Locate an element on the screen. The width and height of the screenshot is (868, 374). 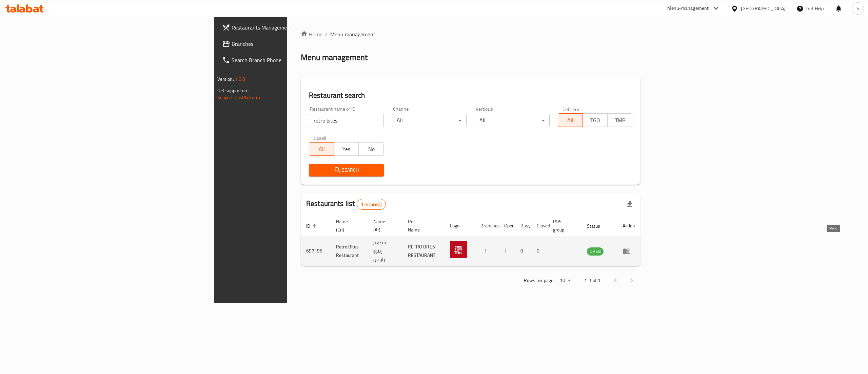
th: Busy is located at coordinates (523, 226).